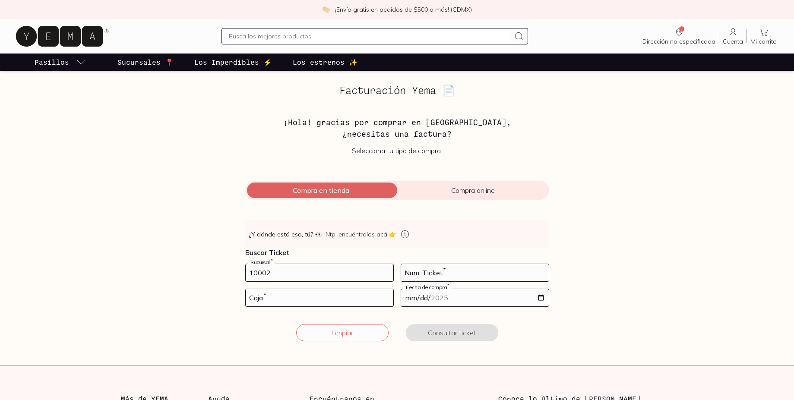 This screenshot has width=794, height=400. Describe the element at coordinates (285, 234) in the screenshot. I see `strong: ¿Y dónde está eso, tú?` at that location.